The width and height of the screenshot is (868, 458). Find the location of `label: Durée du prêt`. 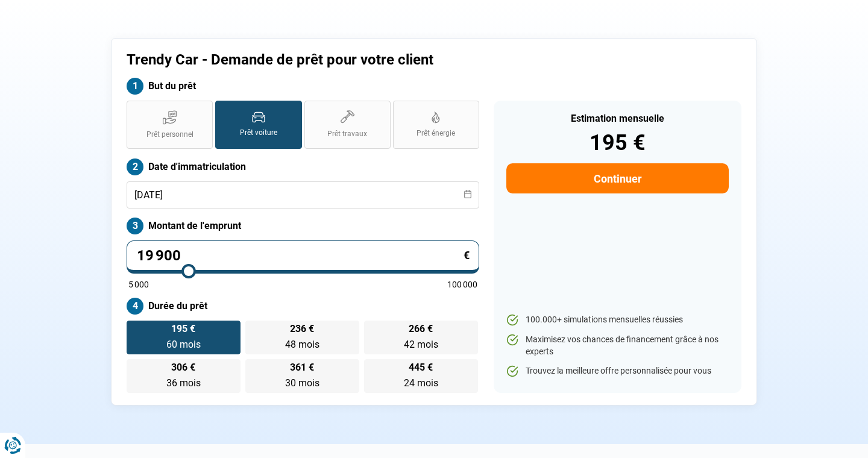

label: Durée du prêt is located at coordinates (302, 306).